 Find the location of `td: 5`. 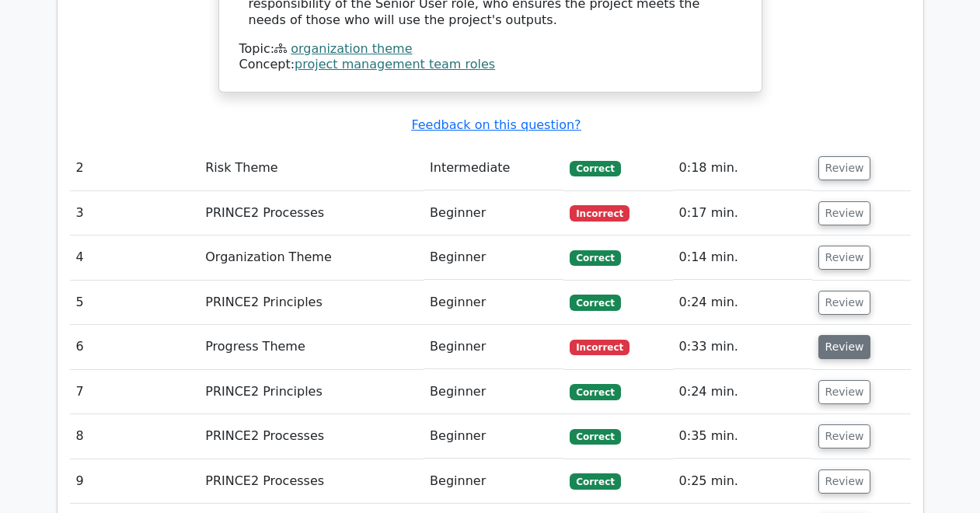

td: 5 is located at coordinates (134, 302).